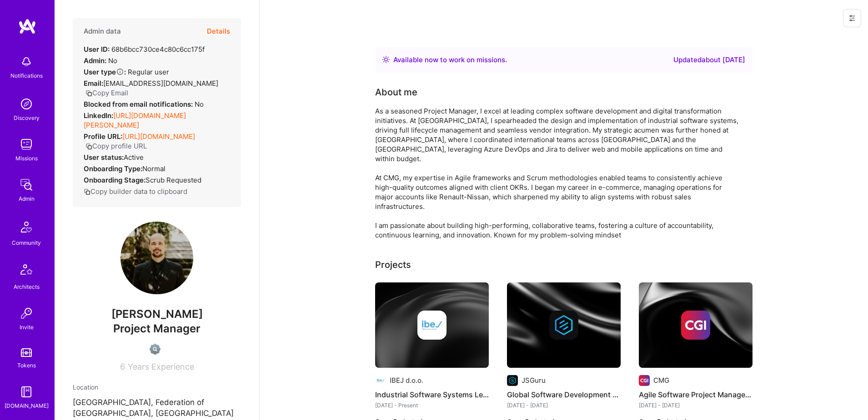  I want to click on strong: Blocked from email notifications:, so click(139, 104).